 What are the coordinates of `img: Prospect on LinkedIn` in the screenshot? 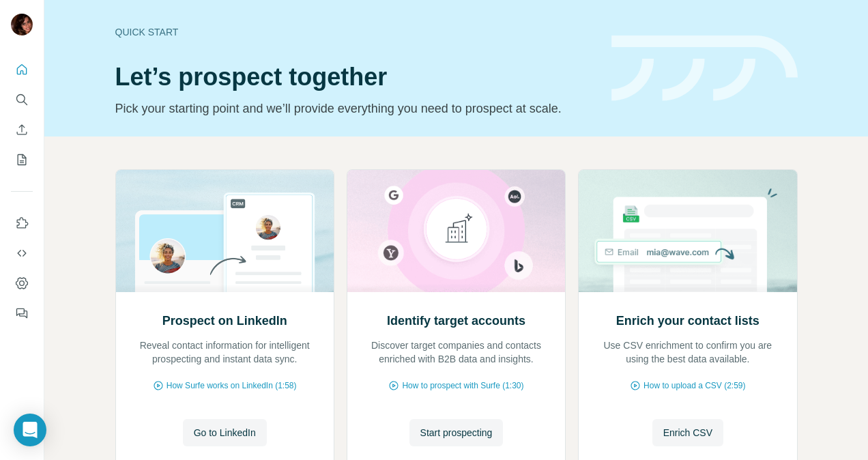 It's located at (225, 230).